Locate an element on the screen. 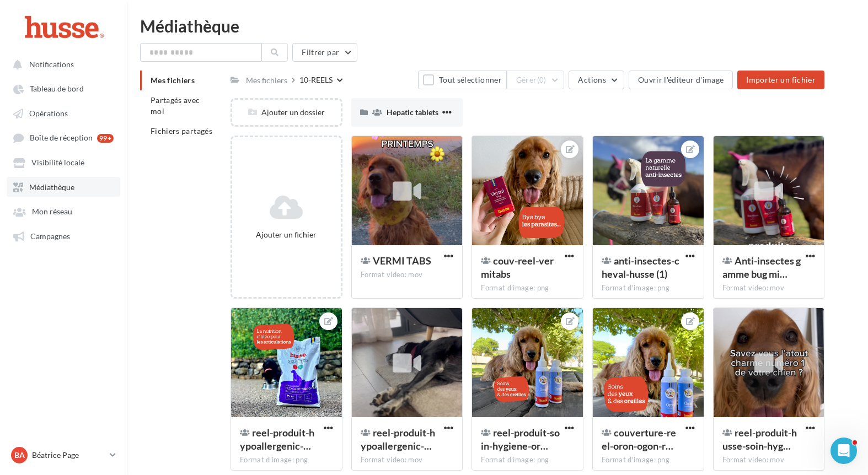 Image resolution: width=868 pixels, height=475 pixels. span: Importer un fichier is located at coordinates (781, 80).